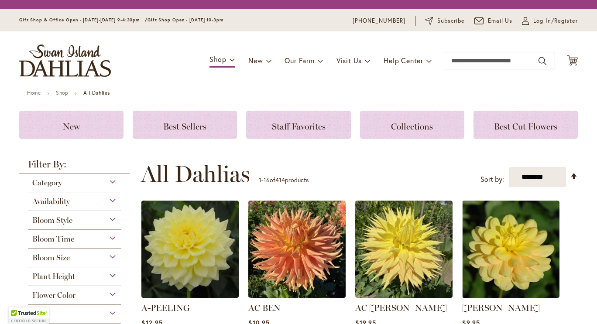  Describe the element at coordinates (349, 60) in the screenshot. I see `span: Visit Us` at that location.